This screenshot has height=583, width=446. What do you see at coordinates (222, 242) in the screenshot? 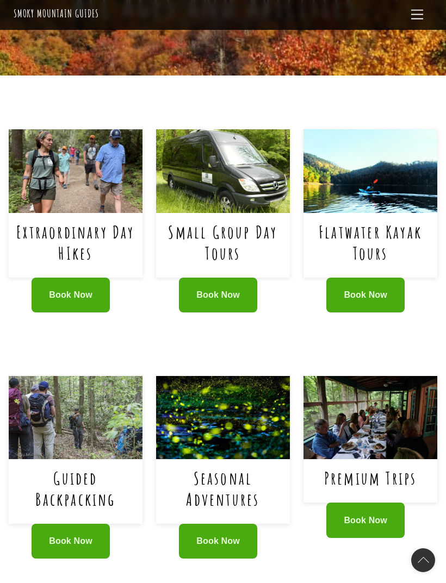
I see `a: Small Group Day Tours` at bounding box center [222, 242].